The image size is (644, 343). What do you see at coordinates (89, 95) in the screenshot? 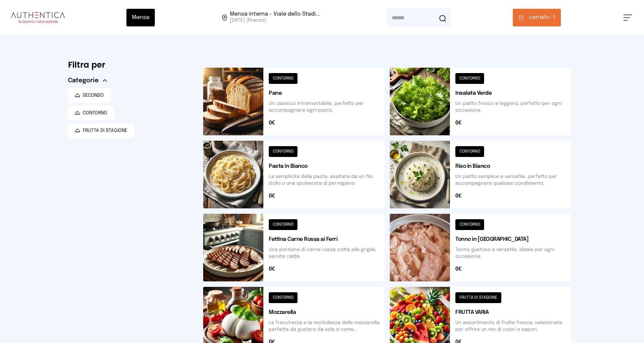
I see `button: SECONDO` at bounding box center [89, 95].